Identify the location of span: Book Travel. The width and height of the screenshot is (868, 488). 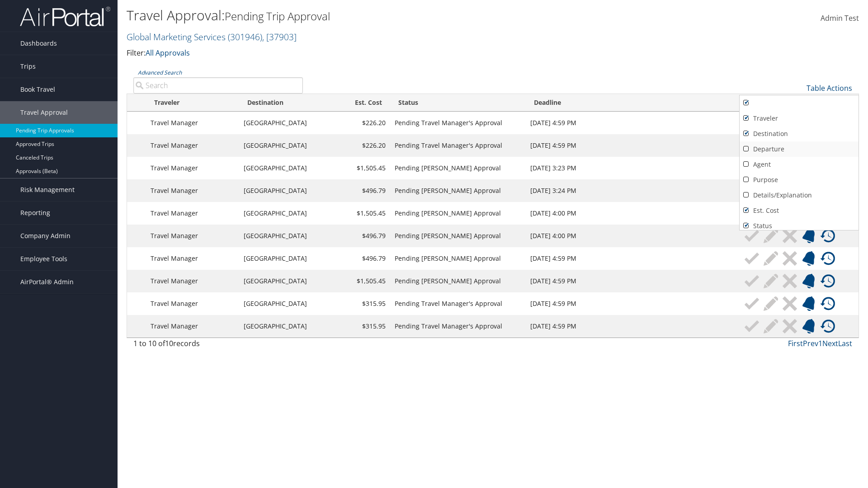
(38, 89).